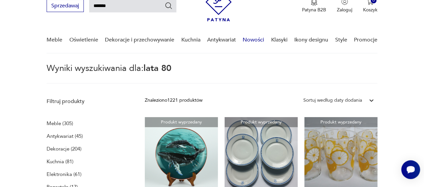  Describe the element at coordinates (54, 40) in the screenshot. I see `a: Meble` at that location.